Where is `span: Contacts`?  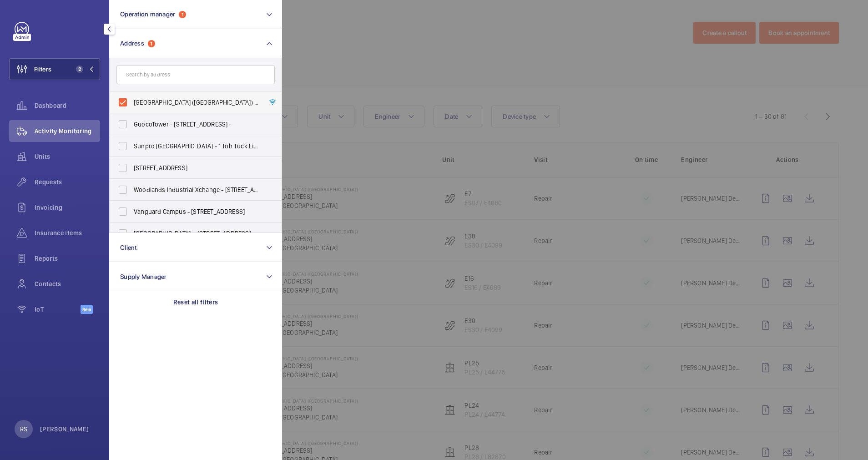
span: Contacts is located at coordinates (67, 284).